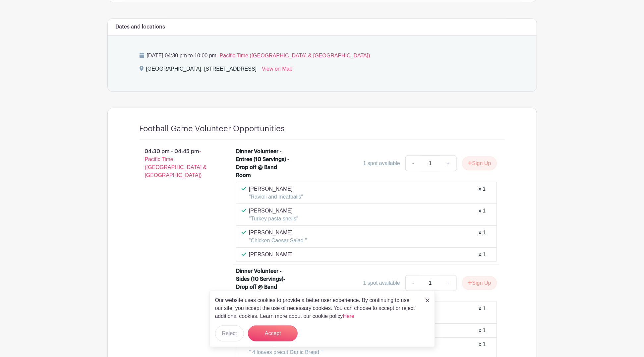 Image resolution: width=644 pixels, height=357 pixels. What do you see at coordinates (273, 333) in the screenshot?
I see `button: Accept` at bounding box center [273, 333].